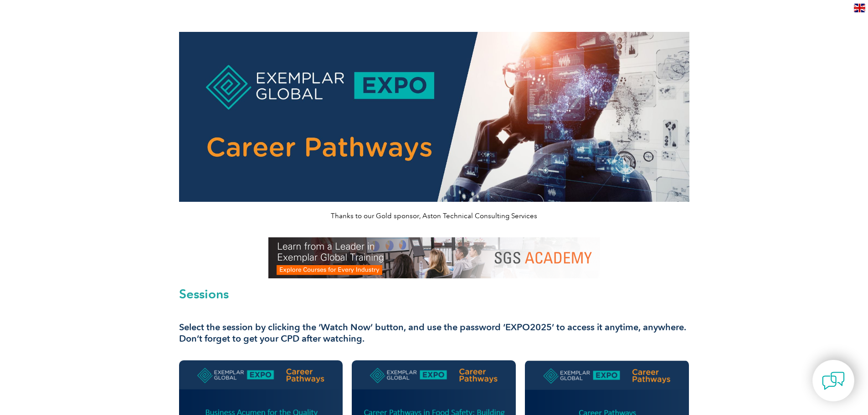  Describe the element at coordinates (435, 117) in the screenshot. I see `img: career pathways` at that location.